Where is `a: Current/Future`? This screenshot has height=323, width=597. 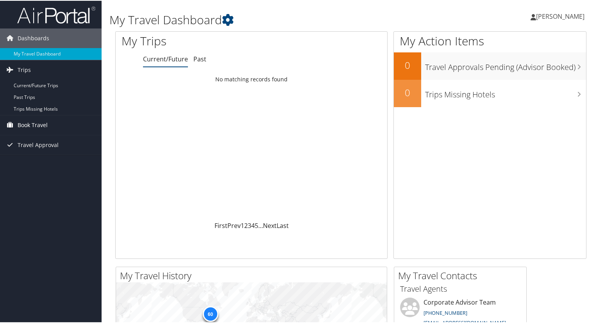
a: Current/Future is located at coordinates (165, 58).